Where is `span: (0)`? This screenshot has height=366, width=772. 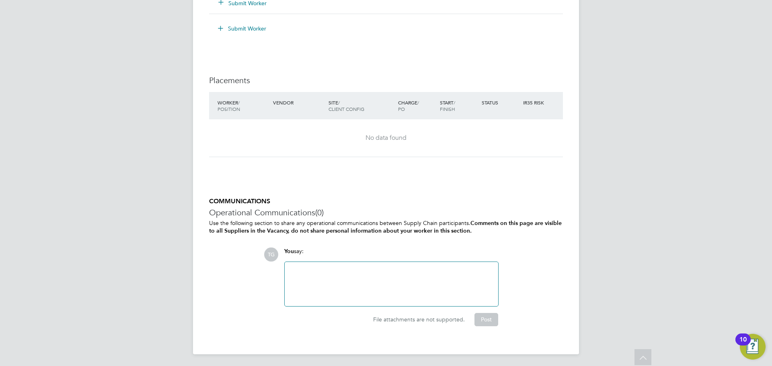 span: (0) is located at coordinates (319, 213).